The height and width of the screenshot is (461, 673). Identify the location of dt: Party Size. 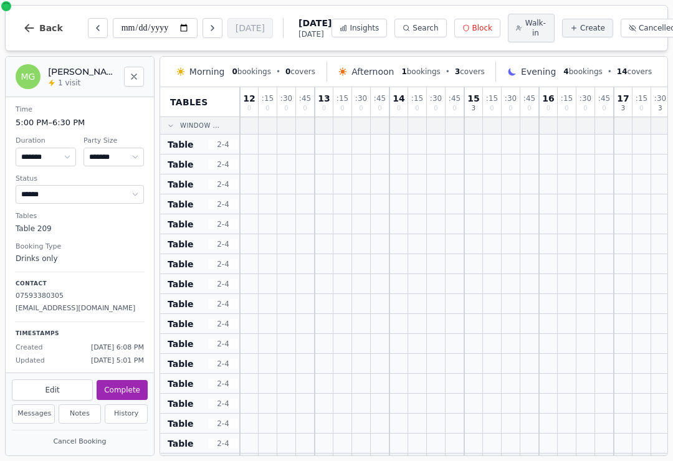
(113, 141).